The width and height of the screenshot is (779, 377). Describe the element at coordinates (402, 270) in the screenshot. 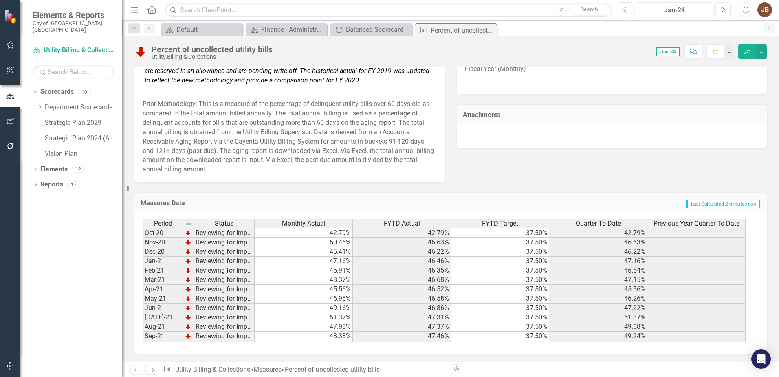

I see `td: 46.35%` at that location.